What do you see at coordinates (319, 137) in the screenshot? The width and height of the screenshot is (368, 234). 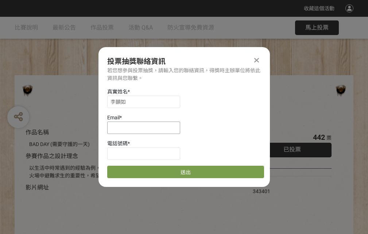 I see `span: 442` at bounding box center [319, 137].